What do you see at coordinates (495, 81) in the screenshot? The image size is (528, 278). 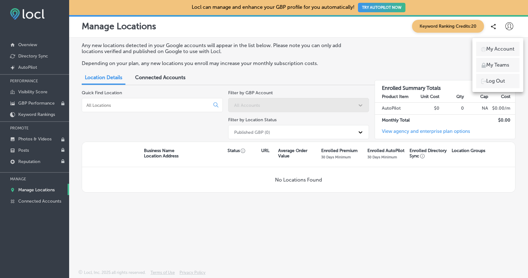 I see `p: Log Out` at bounding box center [495, 81].